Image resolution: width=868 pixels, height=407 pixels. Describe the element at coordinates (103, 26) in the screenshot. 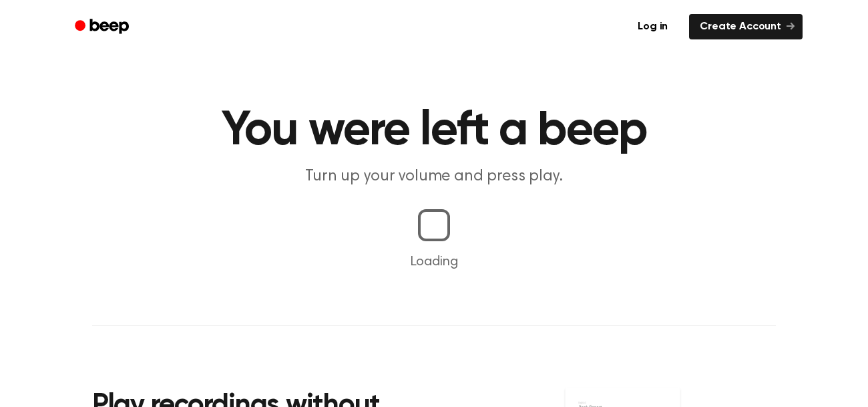

I see `a: Beep` at that location.